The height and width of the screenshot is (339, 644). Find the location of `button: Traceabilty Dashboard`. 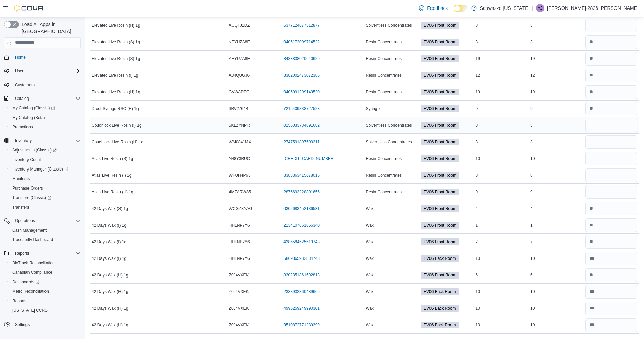

button: Traceabilty Dashboard is located at coordinates (45, 240).